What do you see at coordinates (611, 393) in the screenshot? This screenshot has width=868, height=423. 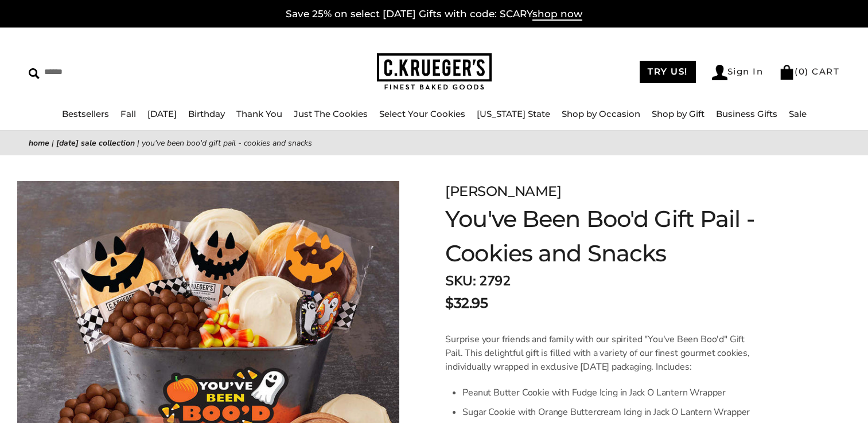 I see `li: Peanut Butter Cookie with Fudge Icing in Jack O Lantern Wrapper` at bounding box center [611, 393].